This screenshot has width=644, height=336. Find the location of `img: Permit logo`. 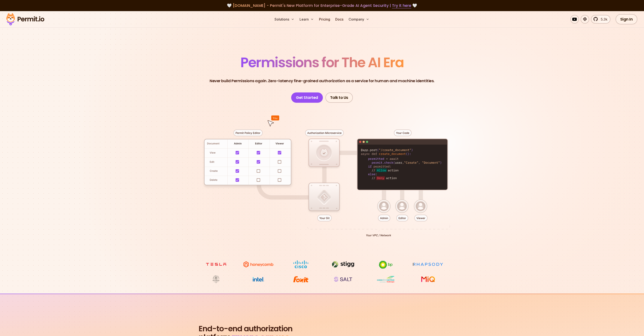

img: Permit logo is located at coordinates (25, 19).